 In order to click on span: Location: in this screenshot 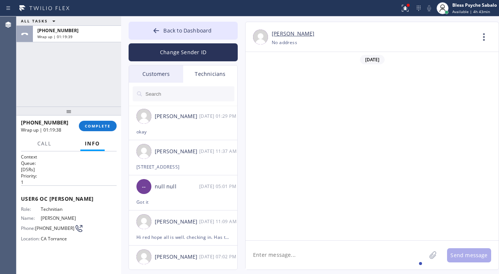, I will do `click(31, 239)`.